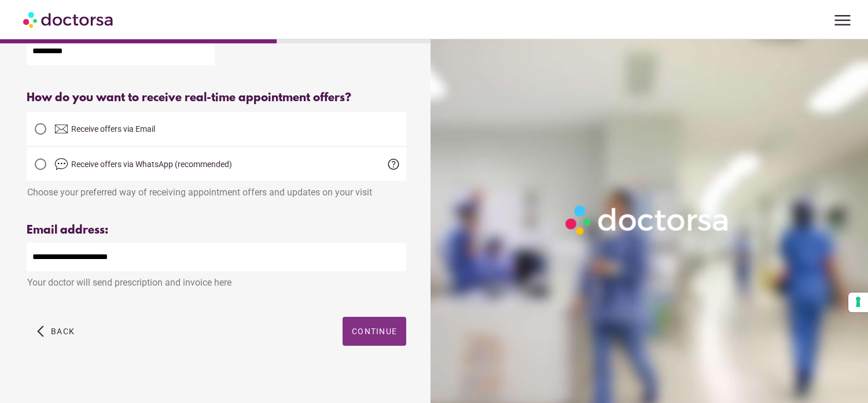 The height and width of the screenshot is (403, 868). Describe the element at coordinates (374, 332) in the screenshot. I see `span: Continue` at that location.